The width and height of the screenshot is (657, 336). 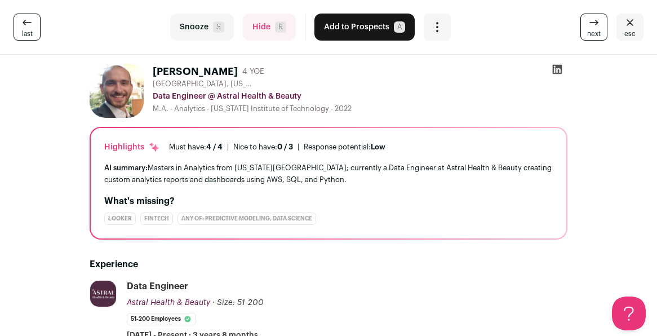 I want to click on h2: What's missing?, so click(x=328, y=201).